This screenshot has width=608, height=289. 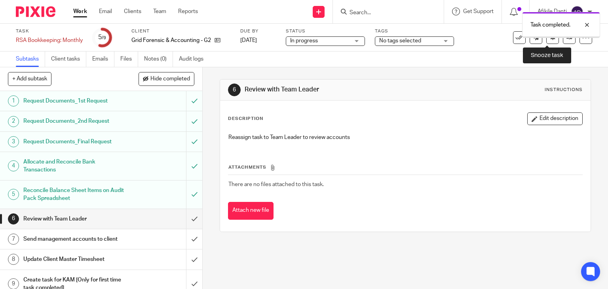 What do you see at coordinates (13, 259) in the screenshot?
I see `div: 8` at bounding box center [13, 259].